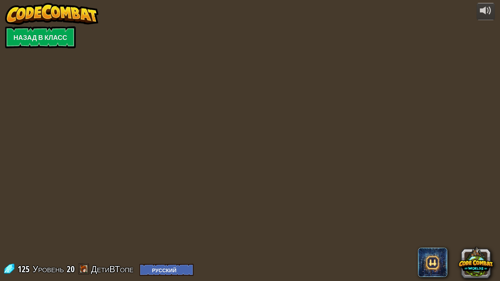 The height and width of the screenshot is (281, 500). Describe the element at coordinates (476, 263) in the screenshot. I see `button: CodeCombat Worlds on Roblox` at that location.